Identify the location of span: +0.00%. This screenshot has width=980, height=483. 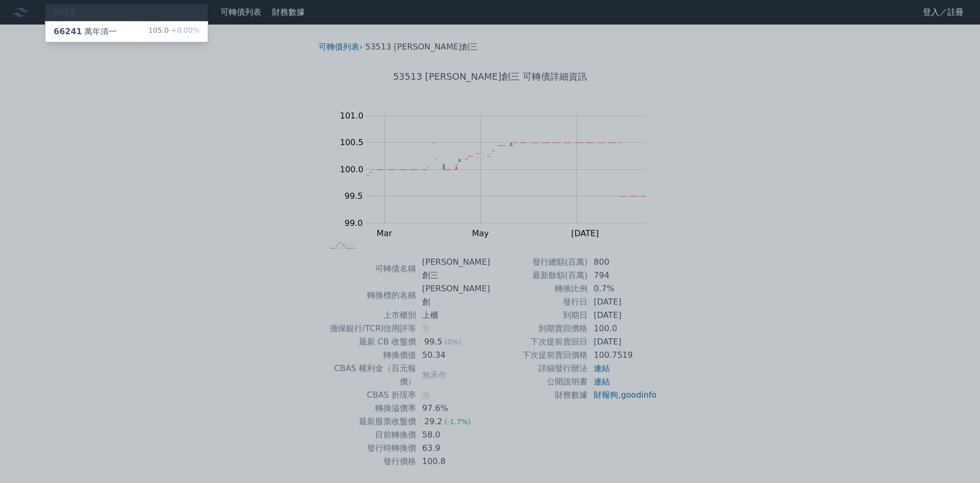
(184, 30).